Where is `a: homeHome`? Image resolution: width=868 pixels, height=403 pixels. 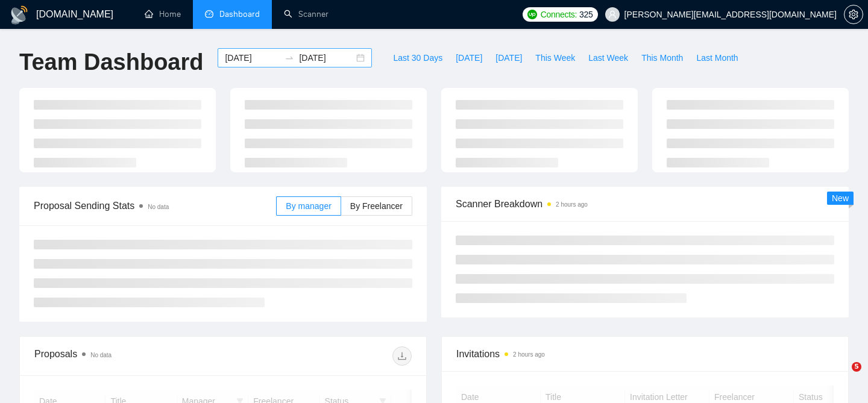 a: homeHome is located at coordinates (163, 14).